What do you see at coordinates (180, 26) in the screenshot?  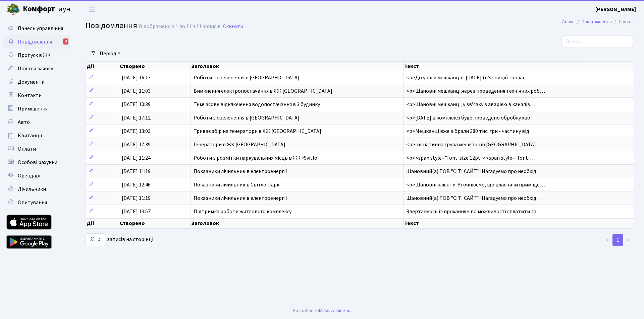 I see `div: Відображено з 1 по 11 з 11 записів.` at bounding box center [180, 26].